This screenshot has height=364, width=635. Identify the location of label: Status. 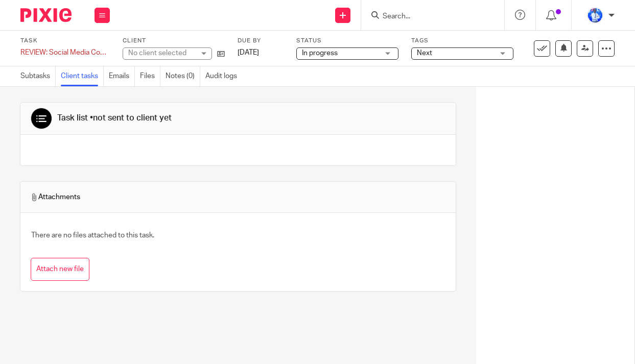
(348, 41).